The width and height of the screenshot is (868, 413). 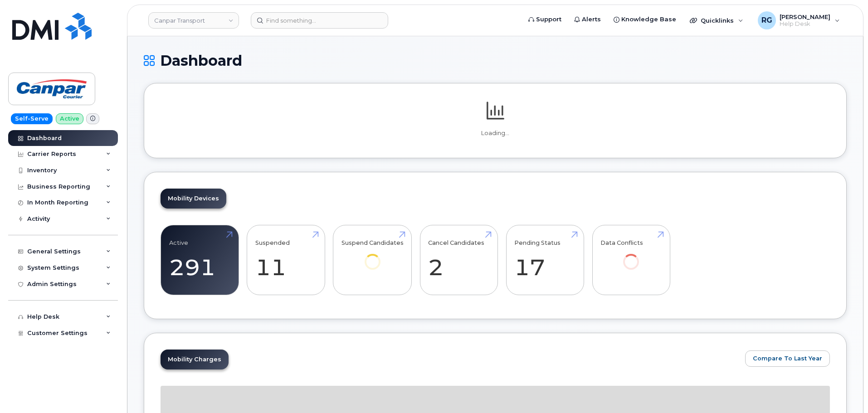 What do you see at coordinates (787, 358) in the screenshot?
I see `button: Compare To Last Year` at bounding box center [787, 358].